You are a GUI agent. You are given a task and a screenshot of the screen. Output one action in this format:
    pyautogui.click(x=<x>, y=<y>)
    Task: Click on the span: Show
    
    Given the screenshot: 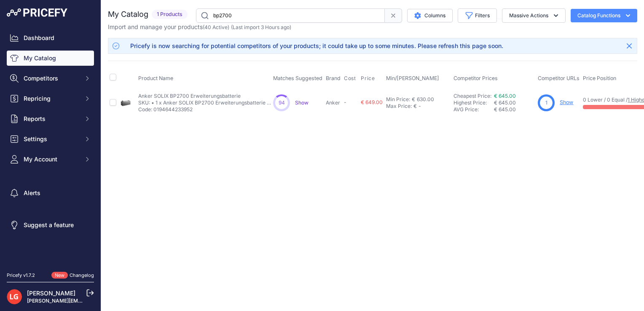 What is the action you would take?
    pyautogui.click(x=302, y=102)
    